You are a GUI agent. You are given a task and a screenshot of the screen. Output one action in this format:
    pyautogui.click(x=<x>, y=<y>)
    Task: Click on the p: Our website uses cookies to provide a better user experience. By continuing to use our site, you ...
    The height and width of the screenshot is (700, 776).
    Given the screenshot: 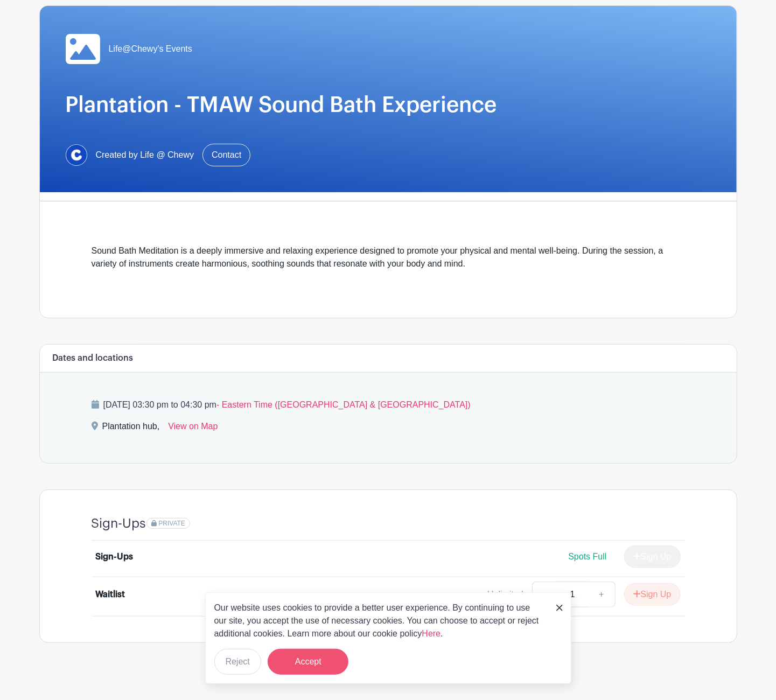 What is the action you would take?
    pyautogui.click(x=380, y=621)
    